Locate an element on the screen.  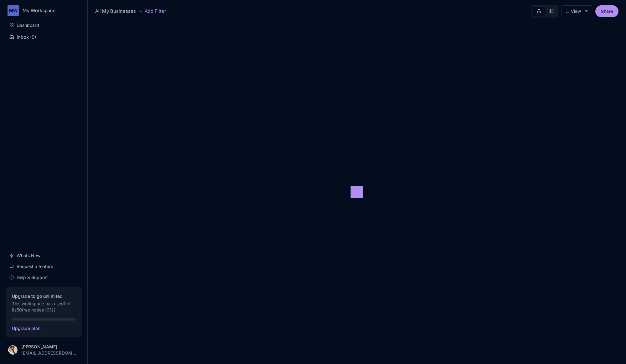
a: Help & Support is located at coordinates (43, 278).